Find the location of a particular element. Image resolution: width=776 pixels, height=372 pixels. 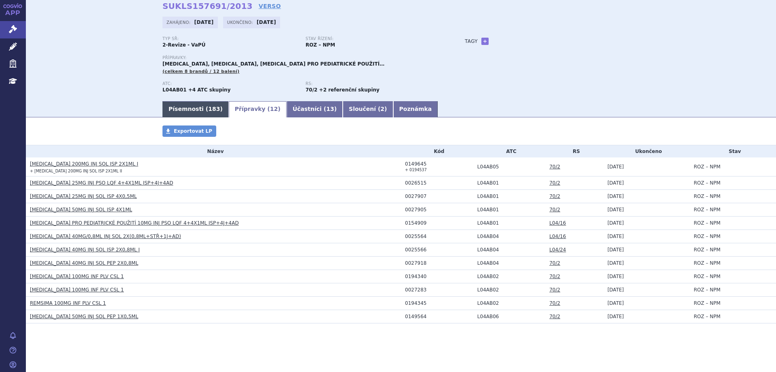

div: 0026515 is located at coordinates (439, 183).